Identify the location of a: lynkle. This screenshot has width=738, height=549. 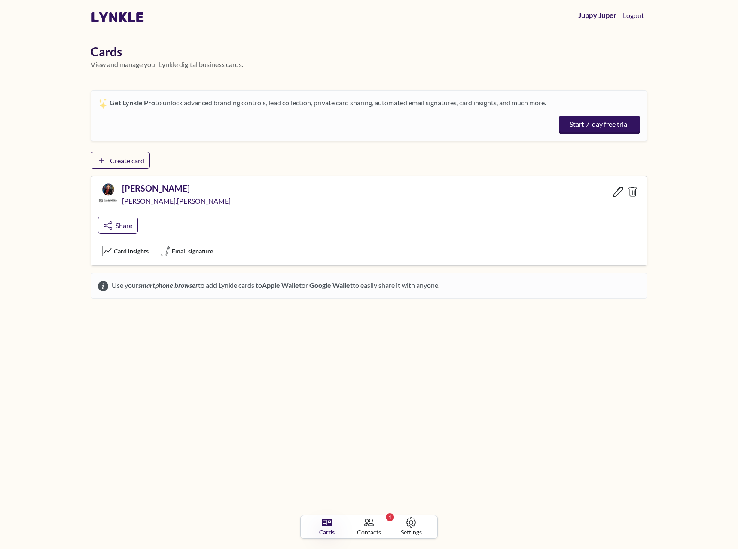
(117, 17).